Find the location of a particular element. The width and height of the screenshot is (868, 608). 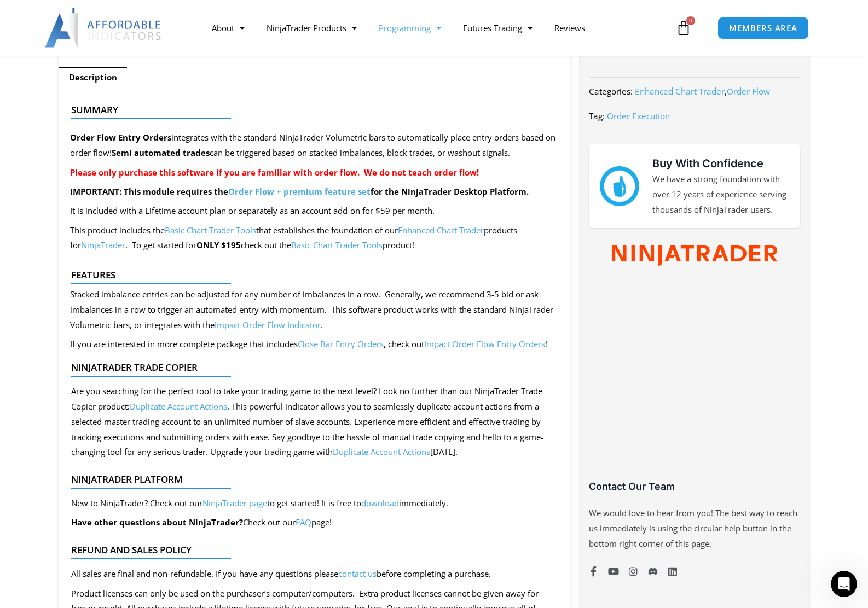

a: 0 is located at coordinates (683, 28).